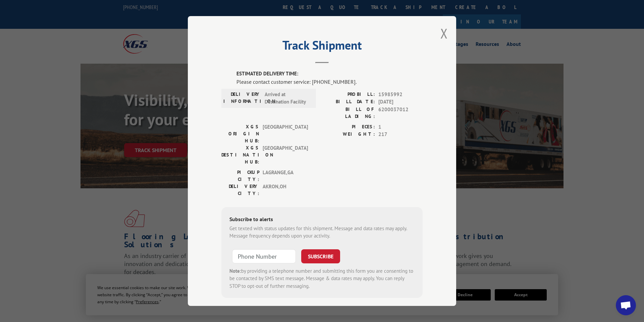 The height and width of the screenshot is (322, 644). I want to click on label: BILL OF LADING:, so click(349, 113).